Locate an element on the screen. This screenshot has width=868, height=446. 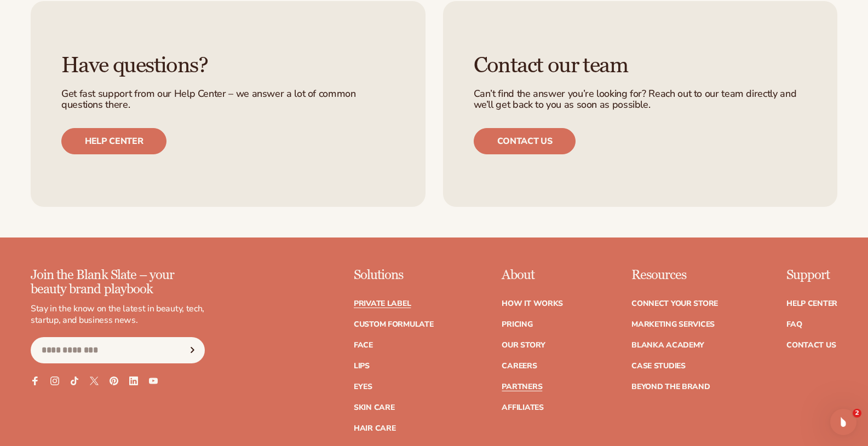
a: Contact us is located at coordinates (525, 141).